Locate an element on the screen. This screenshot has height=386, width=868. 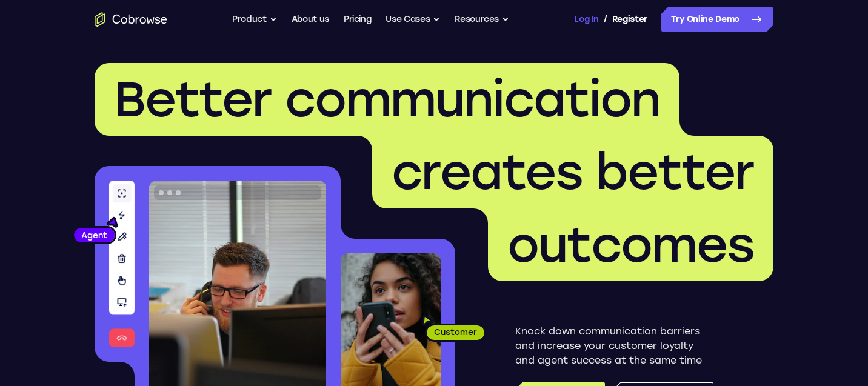
button: Product is located at coordinates (254, 19).